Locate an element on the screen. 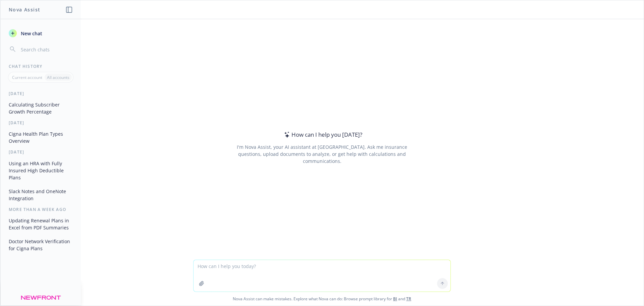  button: Doctor Network Verification for Cigna Plans is located at coordinates (41, 245).